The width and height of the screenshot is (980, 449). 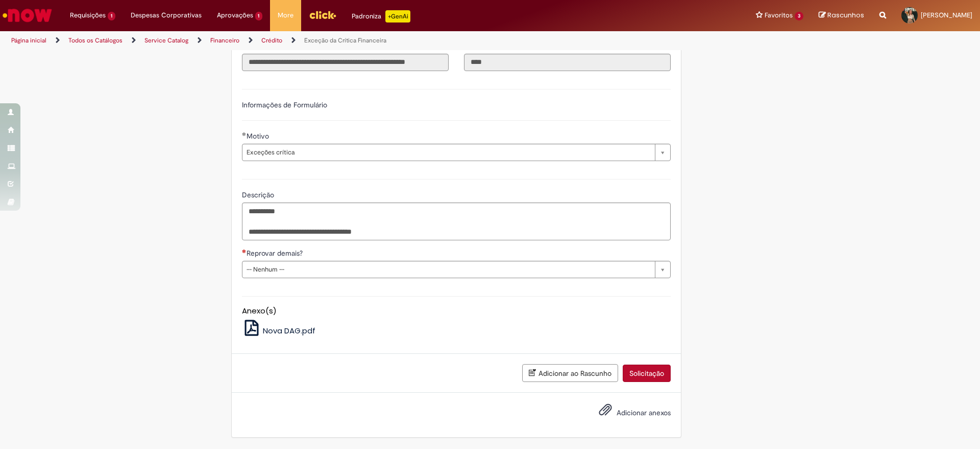 I want to click on span: Obrigatório Preenchido, so click(x=244, y=134).